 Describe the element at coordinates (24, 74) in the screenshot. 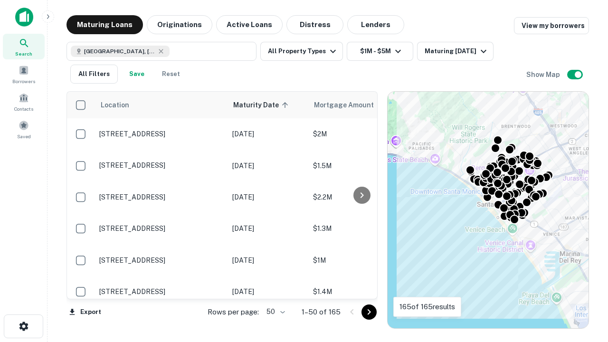

I see `div: Borrowers` at that location.